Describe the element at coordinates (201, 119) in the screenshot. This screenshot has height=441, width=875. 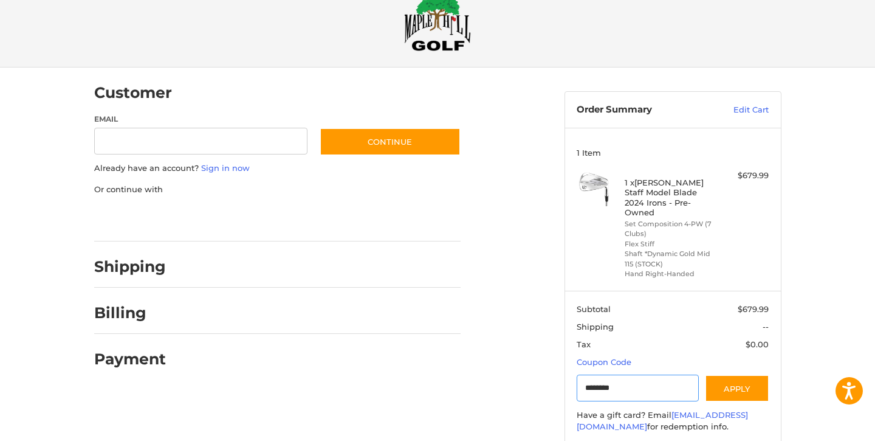
I see `label: Email` at that location.